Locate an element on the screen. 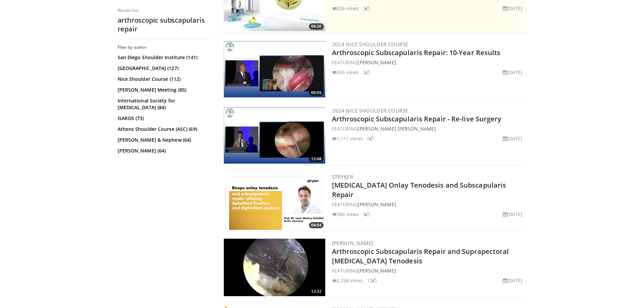 The image size is (644, 308). a: Arthroscopic Subscapularis Repair - Re-live Surgery is located at coordinates (417, 119).